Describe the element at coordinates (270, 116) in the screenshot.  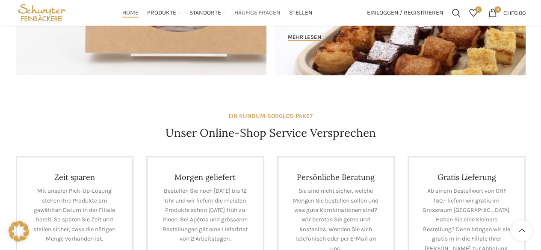
I see `strong: EIN RUNDUM-SORGLOS-PAKET` at that location.